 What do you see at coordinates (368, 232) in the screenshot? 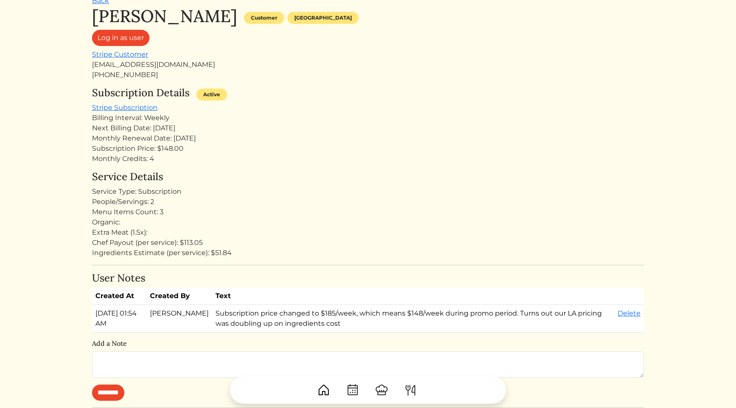
I see `div: Extra Meat (1.5x):` at bounding box center [368, 232].